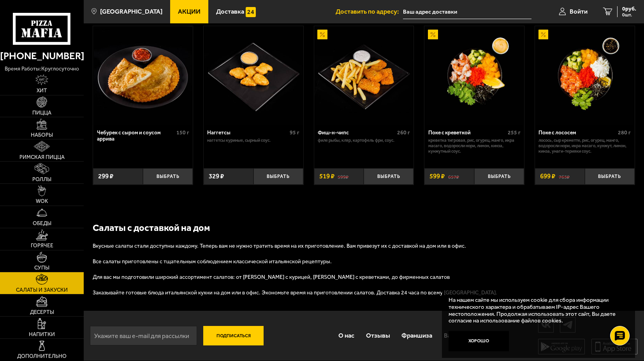 Image resolution: width=644 pixels, height=361 pixels. What do you see at coordinates (536, 311) in the screenshot?
I see `p: На нашем сайте мы используем cookie для сбора информации технического характера и обрабатываем IP...` at bounding box center [536, 311].